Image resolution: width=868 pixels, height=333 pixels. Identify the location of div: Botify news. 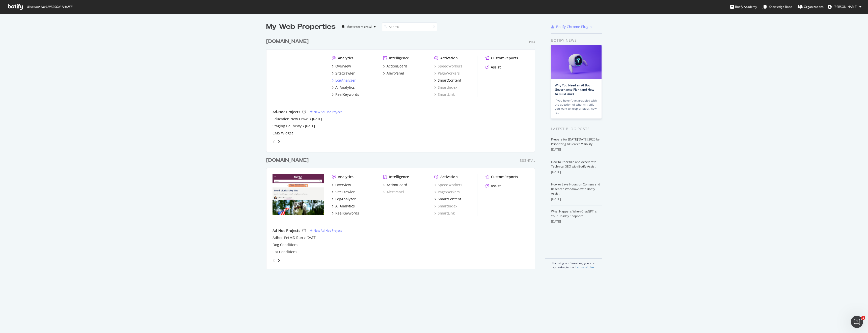
(576, 40).